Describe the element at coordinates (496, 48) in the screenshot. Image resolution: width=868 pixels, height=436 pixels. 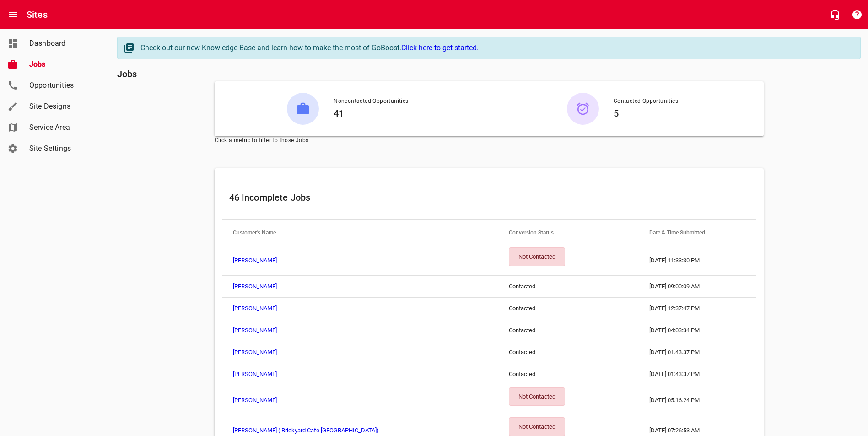
I see `div: Check out our new Knowledge Base and learn how to make the most of GoBoost.` at that location.